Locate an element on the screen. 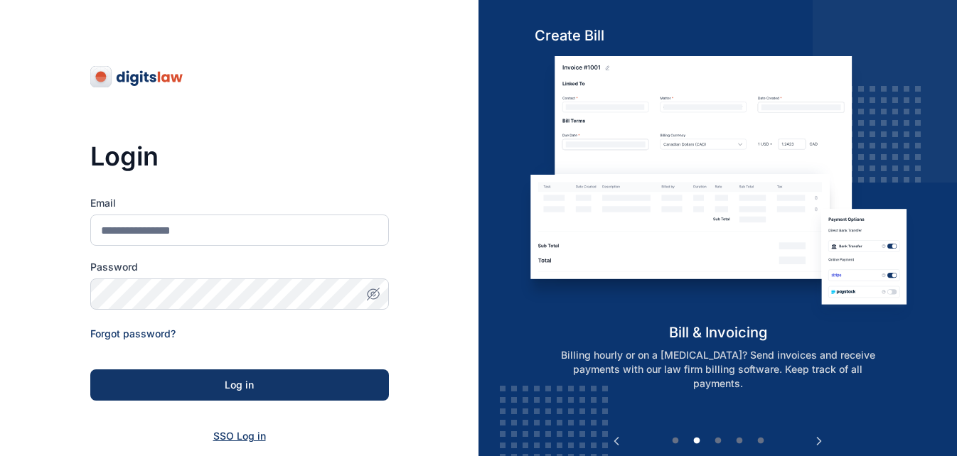 The height and width of the screenshot is (456, 957). a: SSO Log in is located at coordinates (240, 436).